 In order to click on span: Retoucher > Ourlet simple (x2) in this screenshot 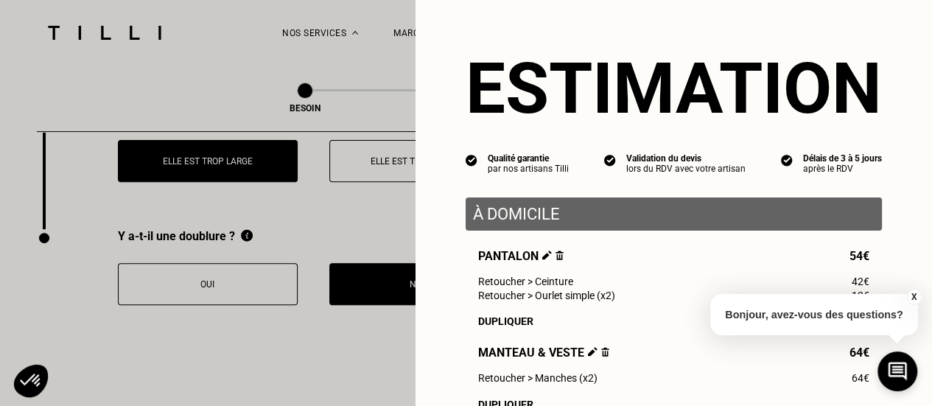, I will do `click(547, 295)`.